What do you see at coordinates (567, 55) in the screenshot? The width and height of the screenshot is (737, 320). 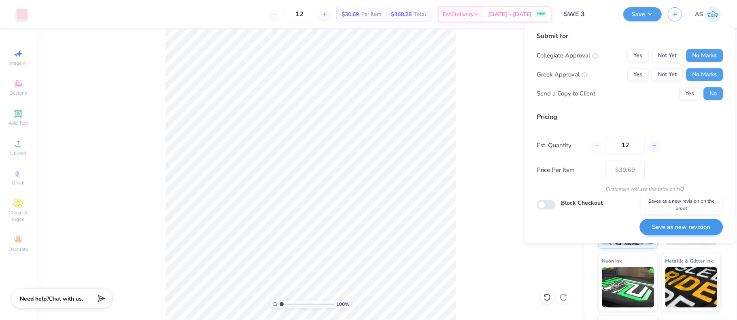 I see `div: Collegiate Approval` at bounding box center [567, 55].